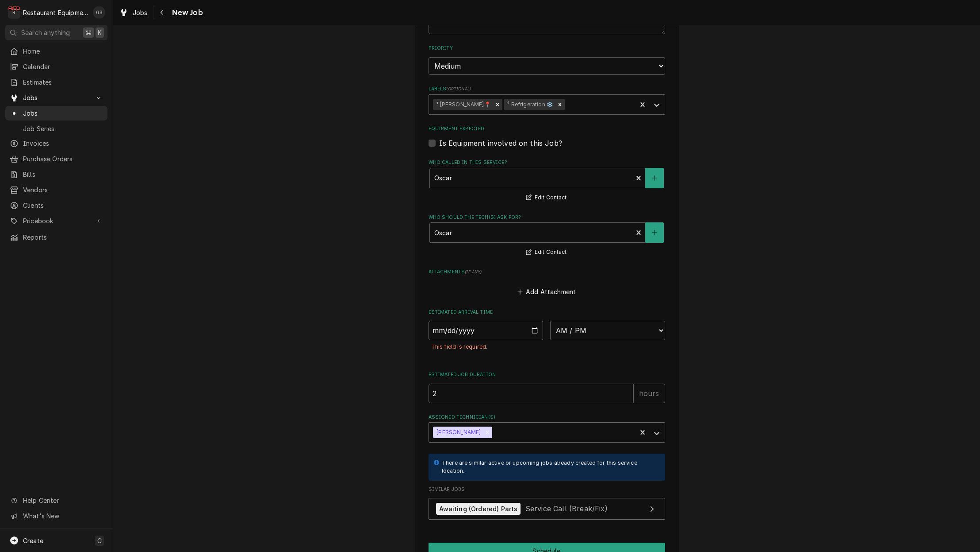 The image size is (980, 552). What do you see at coordinates (33, 540) in the screenshot?
I see `span: Create` at bounding box center [33, 540].